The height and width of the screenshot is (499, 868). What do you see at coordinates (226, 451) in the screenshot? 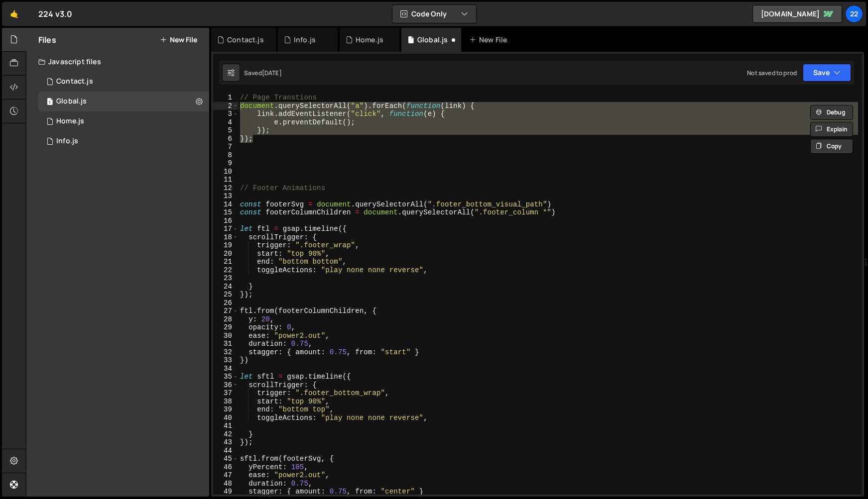
I see `div: 44` at bounding box center [226, 451].